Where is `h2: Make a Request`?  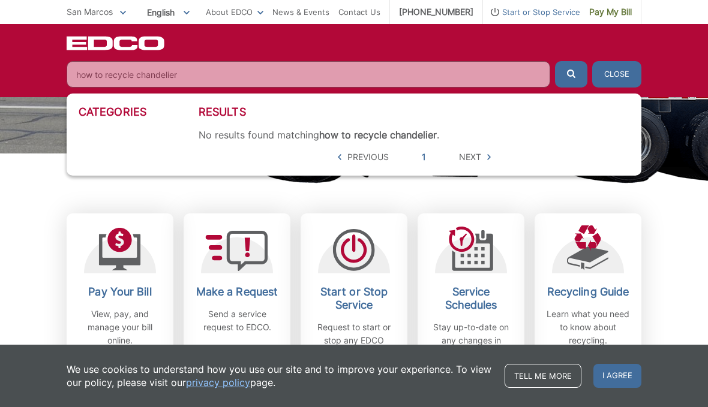 h2: Make a Request is located at coordinates (237, 292).